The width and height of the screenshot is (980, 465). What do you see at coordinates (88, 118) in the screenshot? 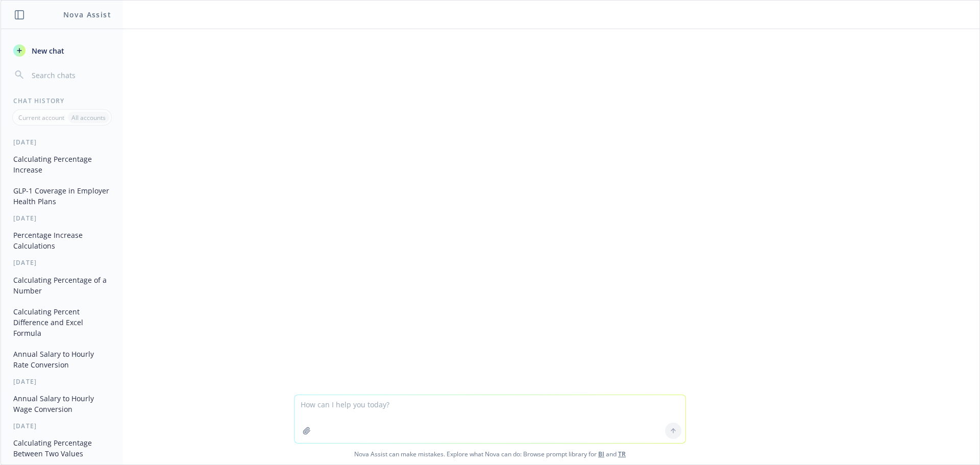
I see `p: All accounts` at bounding box center [88, 118].